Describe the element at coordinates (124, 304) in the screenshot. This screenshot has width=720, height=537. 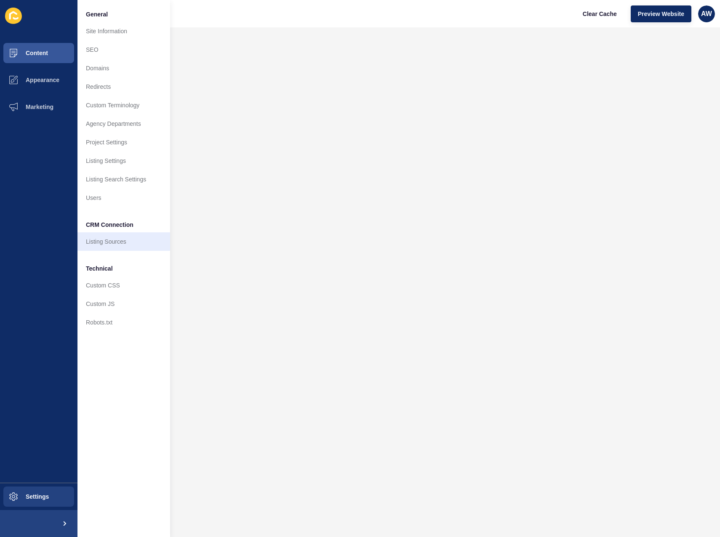
I see `a: Custom JS` at that location.